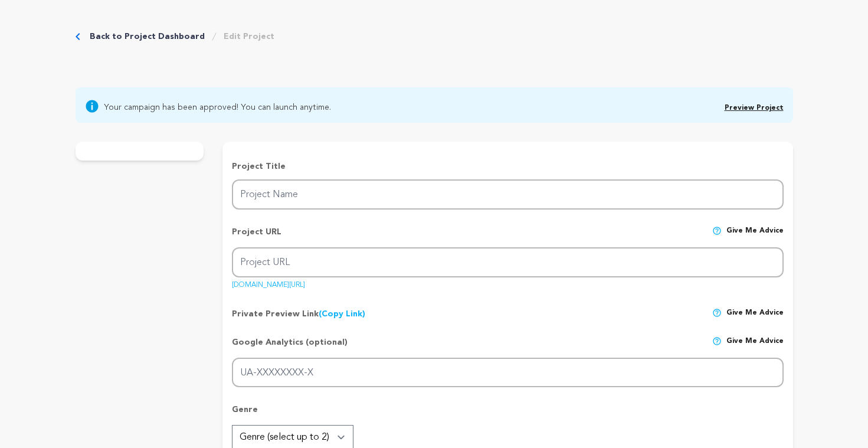 This screenshot has height=448, width=868. I want to click on p: Project Title, so click(508, 167).